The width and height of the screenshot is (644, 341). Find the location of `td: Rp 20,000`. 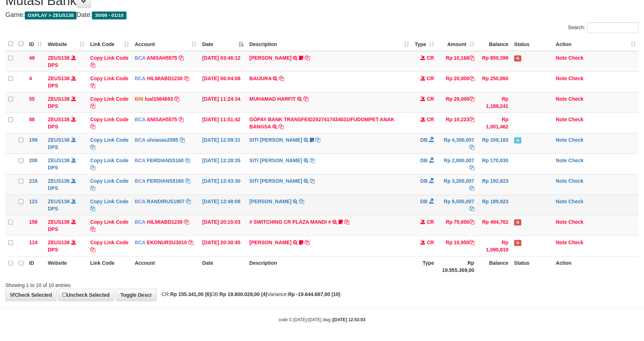

td: Rp 20,000 is located at coordinates (457, 82).